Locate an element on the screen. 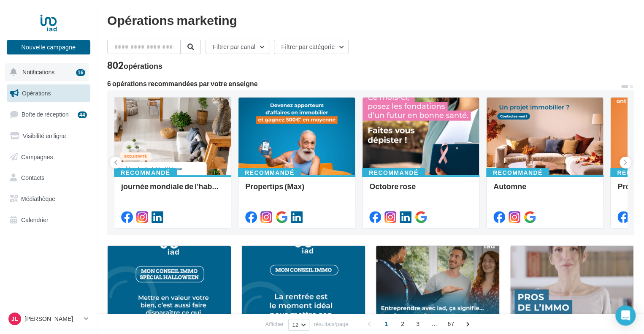  a: Opérations is located at coordinates (49, 93).